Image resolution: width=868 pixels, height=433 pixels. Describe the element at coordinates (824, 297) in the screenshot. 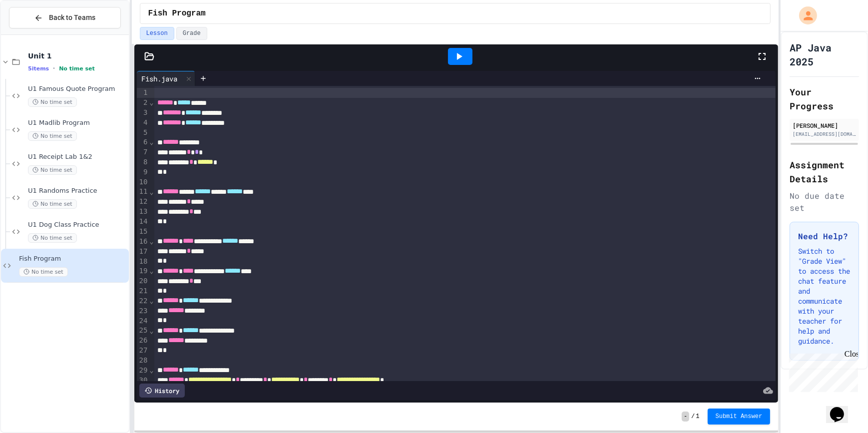

I see `p: Switch to "Grade View" to access the chat feature and communicate with your teacher for help and ...` at that location.